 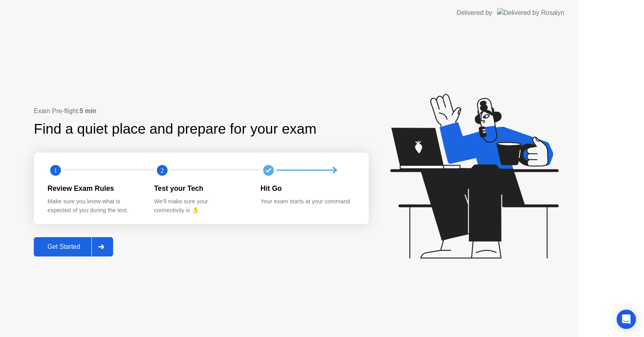 What do you see at coordinates (307, 202) in the screenshot?
I see `div: Your exam starts at your command` at bounding box center [307, 202].